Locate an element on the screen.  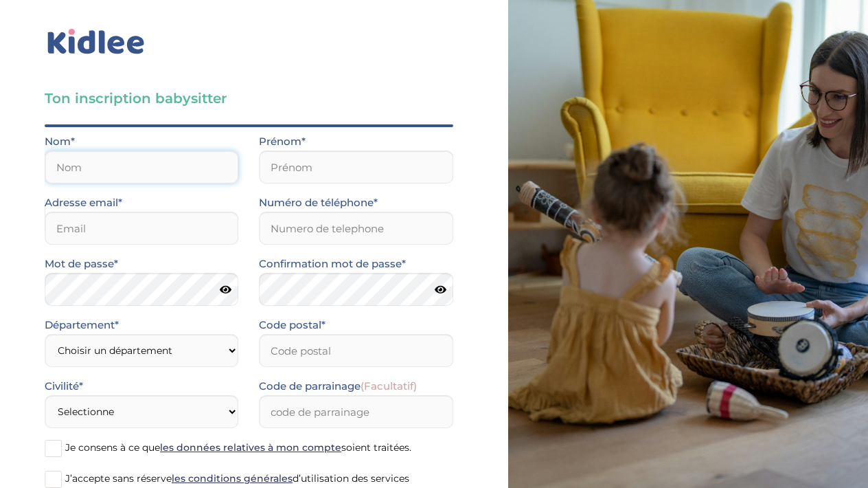
img: logo_kidlee_bleu is located at coordinates (96, 42).